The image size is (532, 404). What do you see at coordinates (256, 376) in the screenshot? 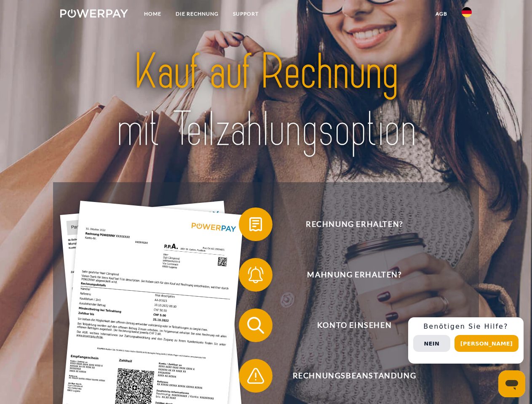
I see `img: qb_warning.svg` at bounding box center [256, 376].